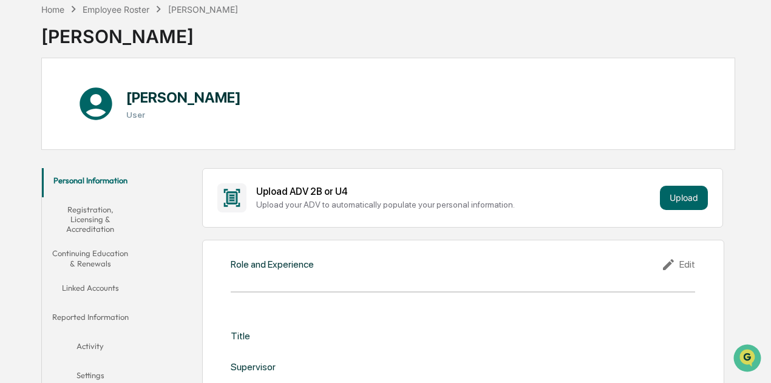  I want to click on button: Reported Information, so click(90, 319).